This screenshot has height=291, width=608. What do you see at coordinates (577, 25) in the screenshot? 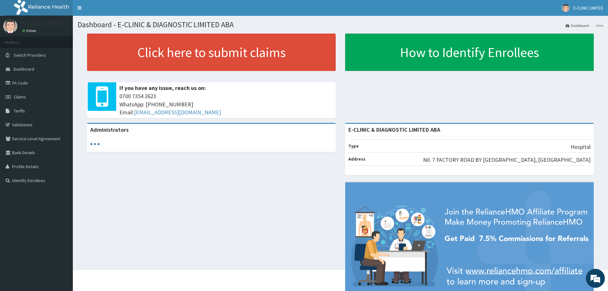
I see `a: Dashboard` at bounding box center [577, 25].